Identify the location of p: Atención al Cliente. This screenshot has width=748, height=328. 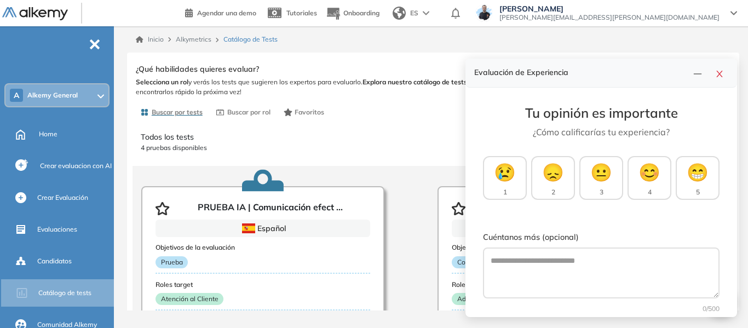
(189, 299).